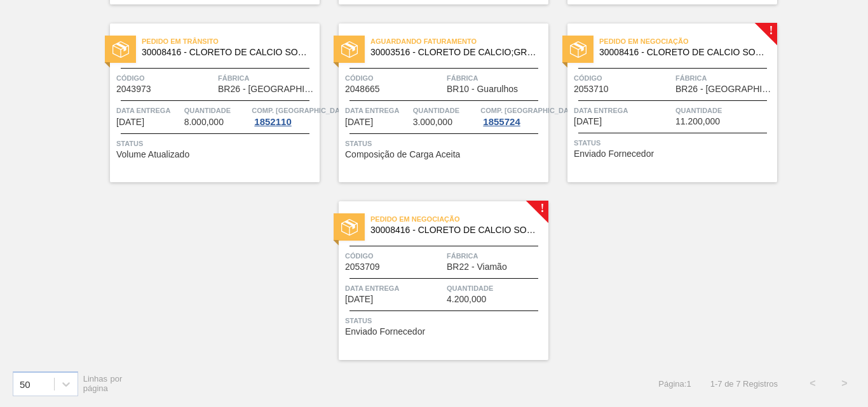 This screenshot has width=868, height=407. What do you see at coordinates (477, 266) in the screenshot?
I see `span: BR22 - Viamão` at bounding box center [477, 266].